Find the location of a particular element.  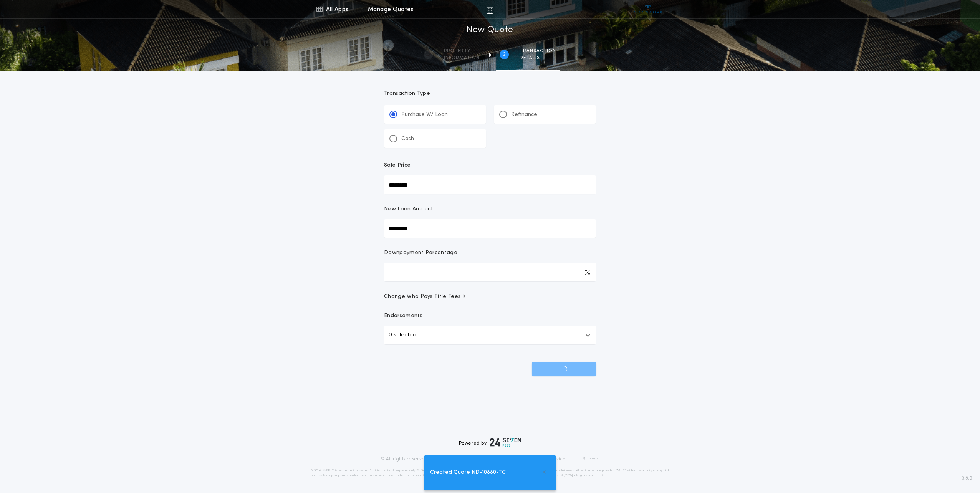

p: 0 selected is located at coordinates (403, 335).